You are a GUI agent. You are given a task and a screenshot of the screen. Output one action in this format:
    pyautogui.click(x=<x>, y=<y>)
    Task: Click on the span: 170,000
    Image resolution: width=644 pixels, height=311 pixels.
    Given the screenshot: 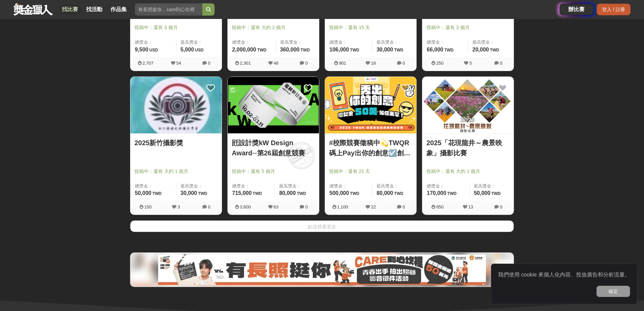 What is the action you would take?
    pyautogui.click(x=437, y=193)
    